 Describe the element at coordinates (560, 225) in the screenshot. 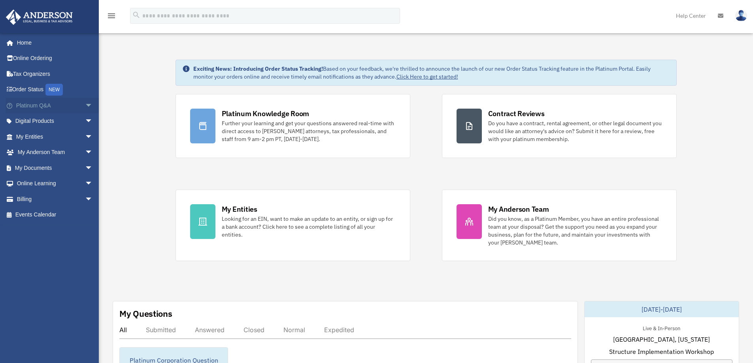

I see `a: My Anderson Team Did you know, as a Platinum Member, you have an entire professional team at your...` at that location.